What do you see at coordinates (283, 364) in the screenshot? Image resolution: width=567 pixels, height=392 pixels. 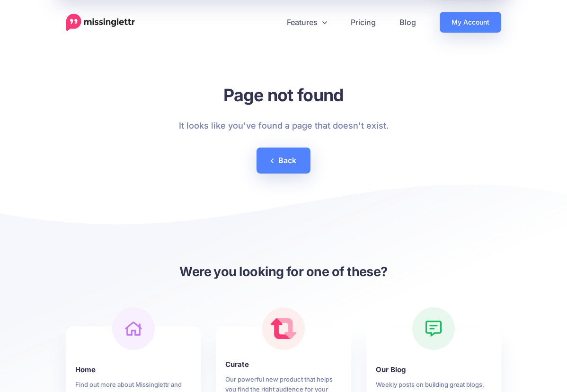 I see `b: Curate` at bounding box center [283, 364].